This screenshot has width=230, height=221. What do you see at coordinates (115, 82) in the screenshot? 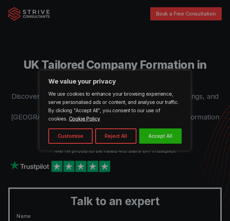
I see `p: We value your privacy` at bounding box center [115, 82].